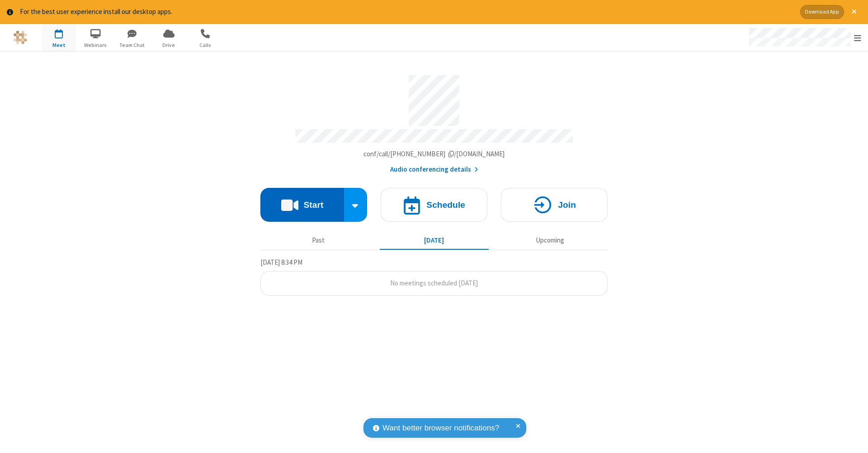 This screenshot has height=453, width=868. I want to click on section: Today's Meetings, so click(434, 276).